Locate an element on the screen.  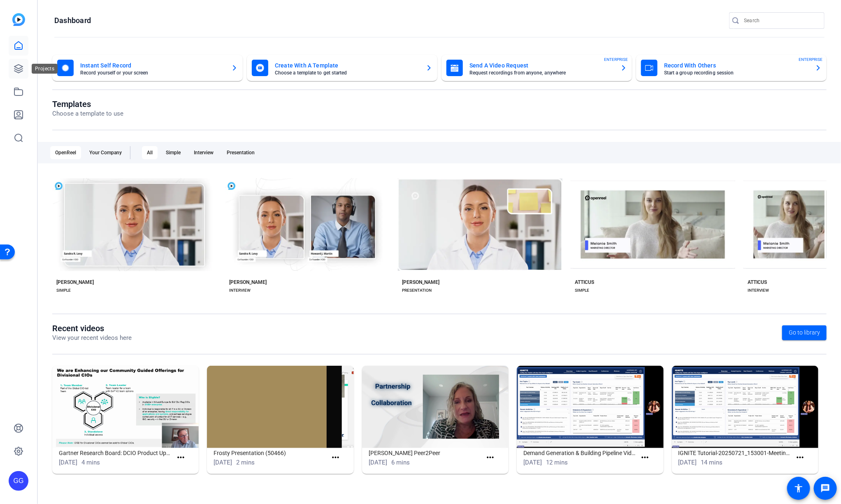
mat-card-subtitle: Start a group recording session is located at coordinates (736, 72).